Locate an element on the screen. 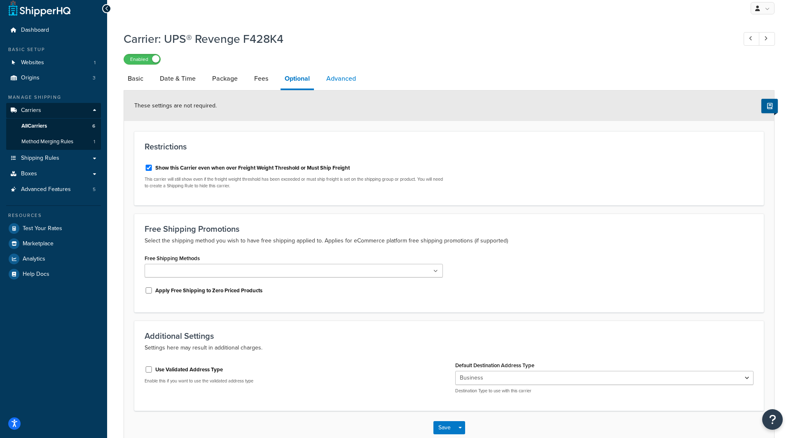  p: Destination Type to use with this carrier is located at coordinates (604, 391).